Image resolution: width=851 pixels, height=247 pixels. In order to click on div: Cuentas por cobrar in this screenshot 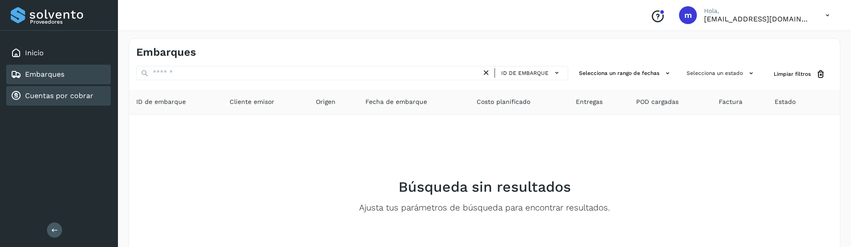, I will do `click(59, 96)`.